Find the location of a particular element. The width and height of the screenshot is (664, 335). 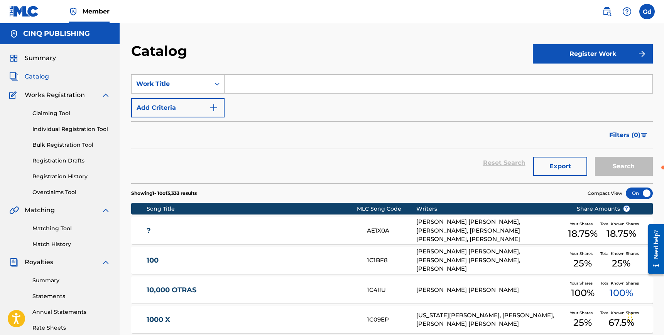

img: MLC Logo is located at coordinates (24, 11).